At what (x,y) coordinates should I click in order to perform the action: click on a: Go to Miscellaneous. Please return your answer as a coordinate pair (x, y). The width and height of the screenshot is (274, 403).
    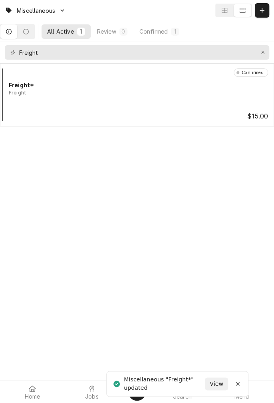
    Looking at the image, I should click on (35, 10).